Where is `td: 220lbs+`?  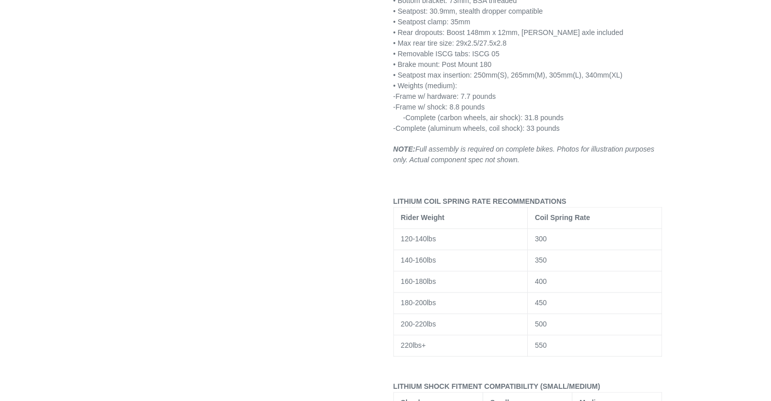 td: 220lbs+ is located at coordinates (460, 346).